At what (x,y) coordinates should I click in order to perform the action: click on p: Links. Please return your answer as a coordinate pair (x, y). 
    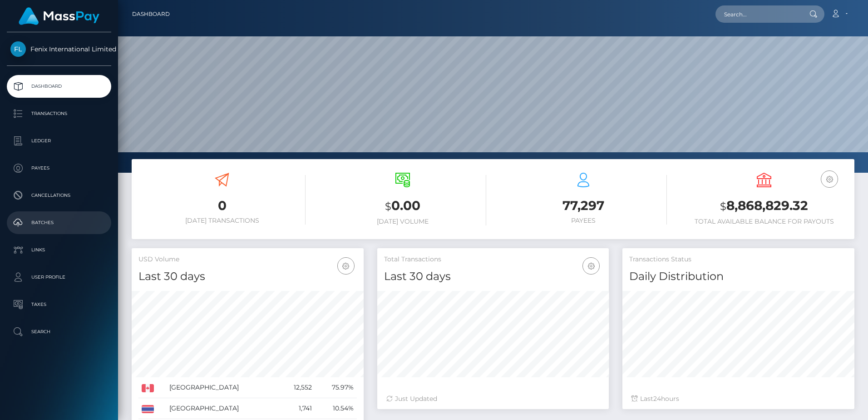
    Looking at the image, I should click on (59, 250).